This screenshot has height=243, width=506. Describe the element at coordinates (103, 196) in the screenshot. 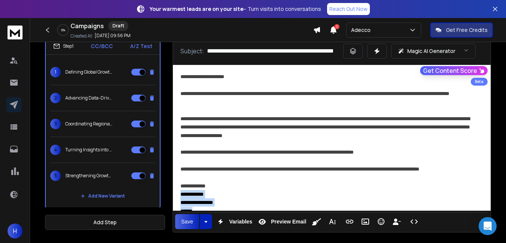

I see `button: Add New Variant` at that location.